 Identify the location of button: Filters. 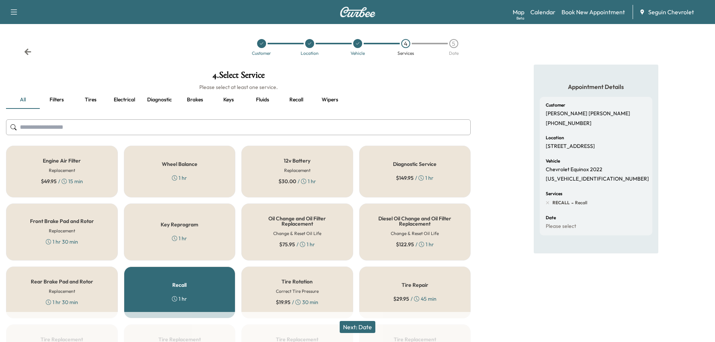
(57, 100).